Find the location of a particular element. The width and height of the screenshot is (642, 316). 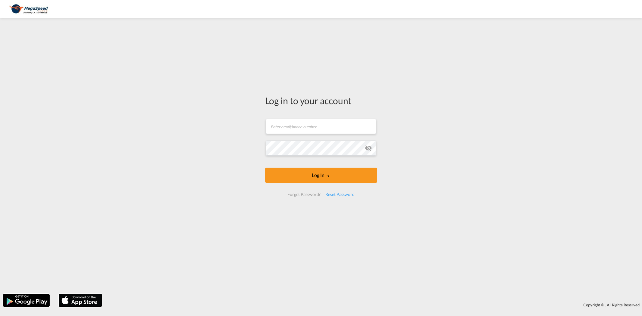

div: Log in to your account is located at coordinates (321, 101).